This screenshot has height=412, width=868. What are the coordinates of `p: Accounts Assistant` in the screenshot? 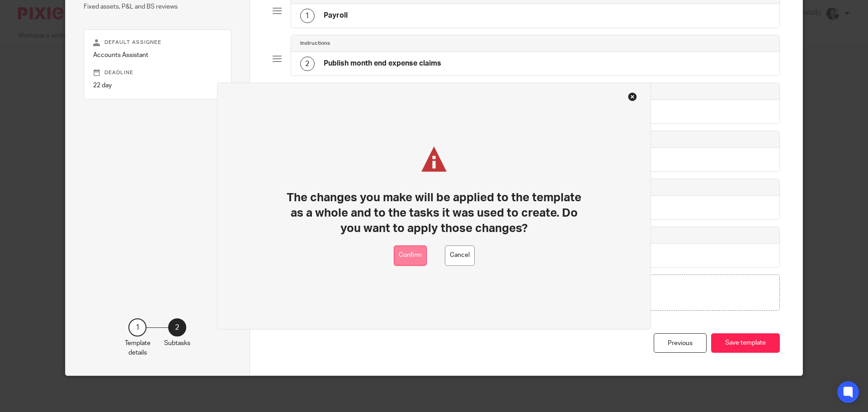 It's located at (157, 55).